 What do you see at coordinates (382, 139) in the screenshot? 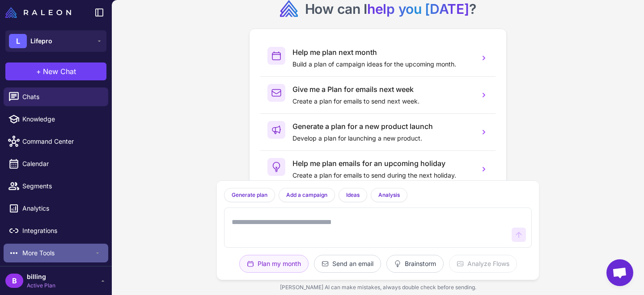
I see `p: Develop a plan for launching a new product.` at bounding box center [382, 139].